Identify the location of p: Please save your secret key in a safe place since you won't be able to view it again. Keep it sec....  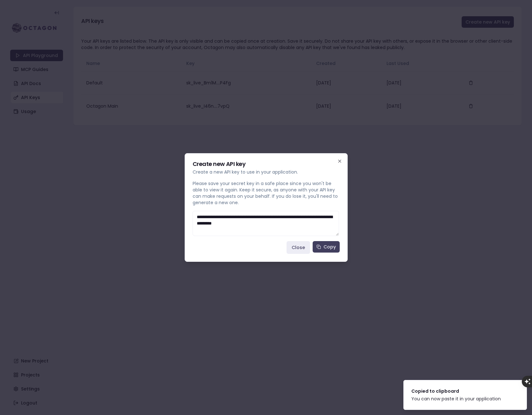
(266, 193).